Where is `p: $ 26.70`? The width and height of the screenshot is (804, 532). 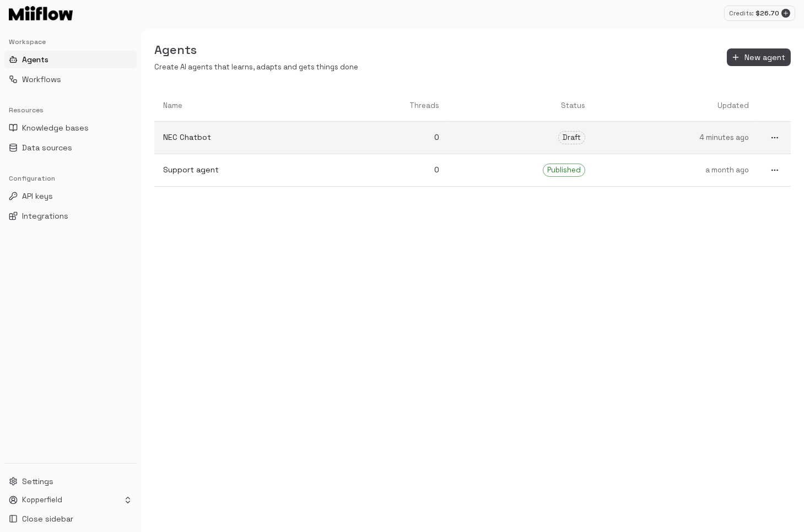 p: $ 26.70 is located at coordinates (767, 13).